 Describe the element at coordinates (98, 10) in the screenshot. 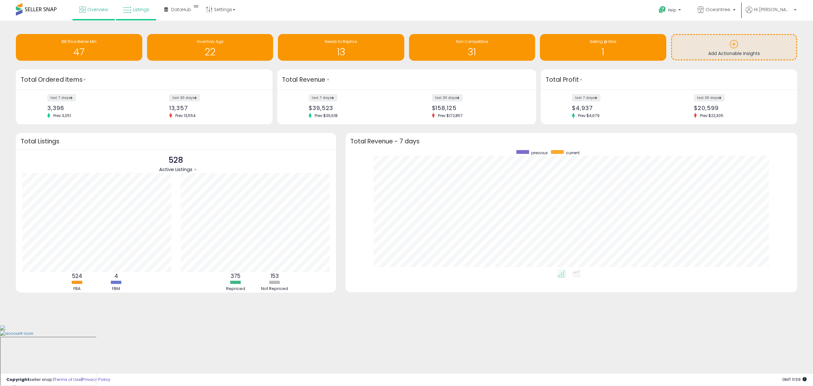

I see `span: Overview` at that location.